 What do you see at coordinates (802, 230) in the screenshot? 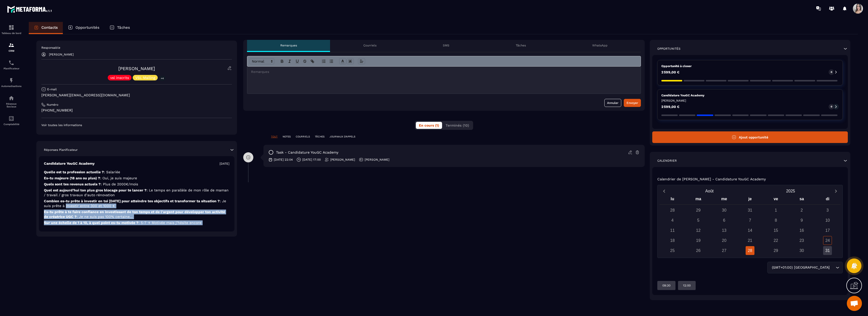
I see `div: 16` at bounding box center [802, 230].